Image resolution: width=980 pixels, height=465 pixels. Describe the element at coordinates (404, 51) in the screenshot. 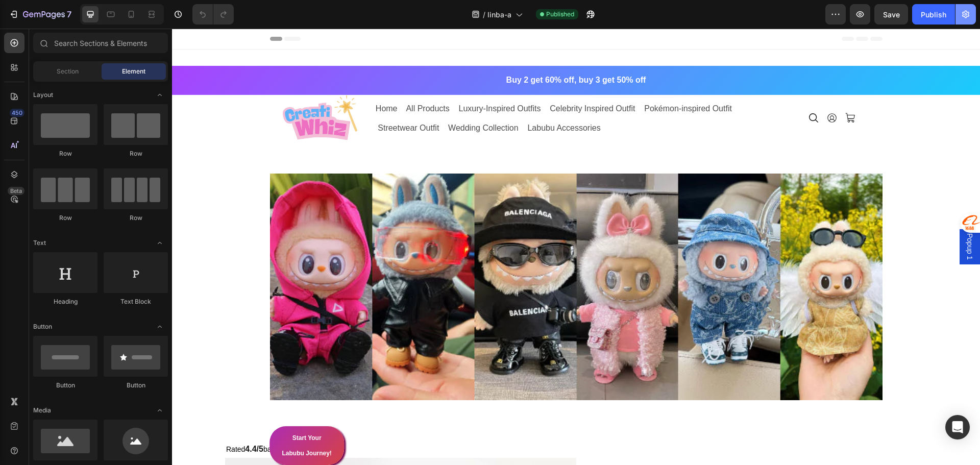

I see `strong: Buy 2 get 60% off, buy 3 get 50% off` at that location.